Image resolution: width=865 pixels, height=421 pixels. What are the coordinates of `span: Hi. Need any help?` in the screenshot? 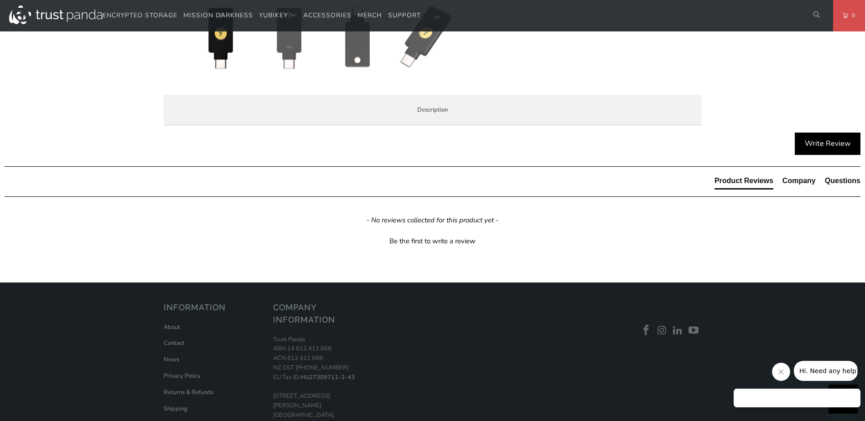 It's located at (36, 10).